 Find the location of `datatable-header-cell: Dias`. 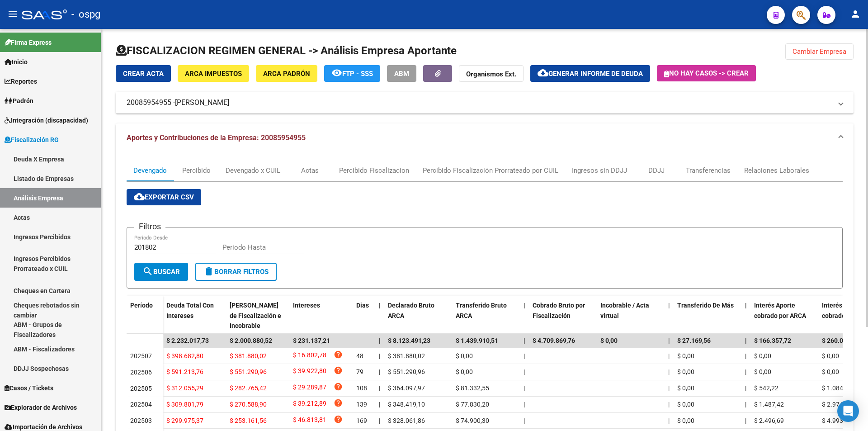

datatable-header-cell: Dias is located at coordinates (364, 316).